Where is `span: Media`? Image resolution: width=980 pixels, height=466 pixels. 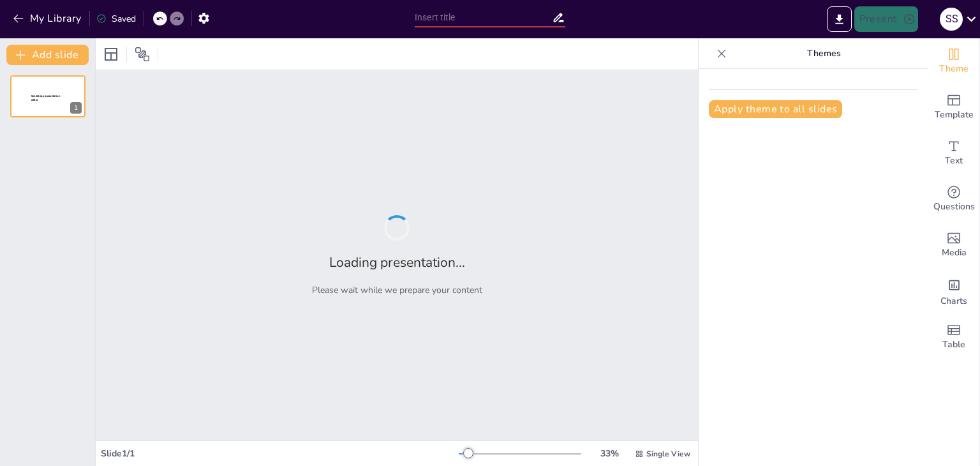 span: Media is located at coordinates (954, 253).